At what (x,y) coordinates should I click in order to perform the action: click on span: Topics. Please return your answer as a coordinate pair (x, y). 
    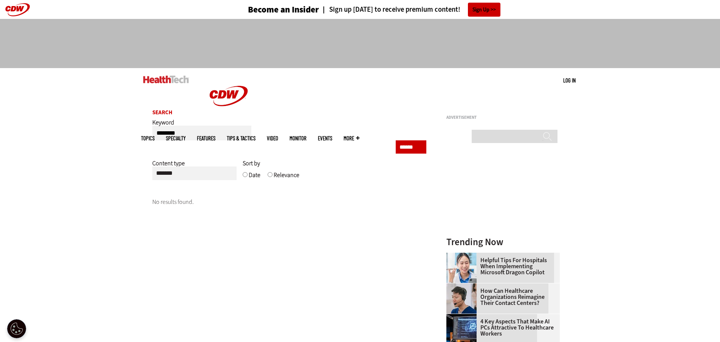
    Looking at the image, I should click on (148, 138).